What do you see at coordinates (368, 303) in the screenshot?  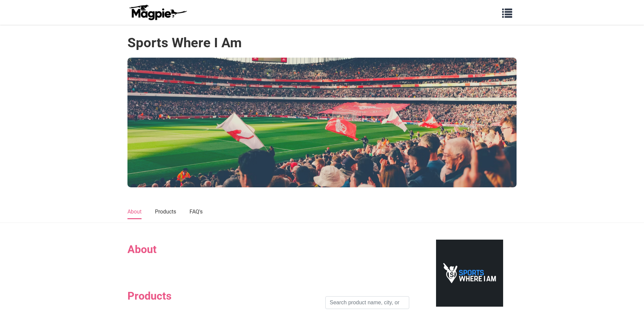 I see `input: Search product name, city, or interal id` at bounding box center [368, 303].